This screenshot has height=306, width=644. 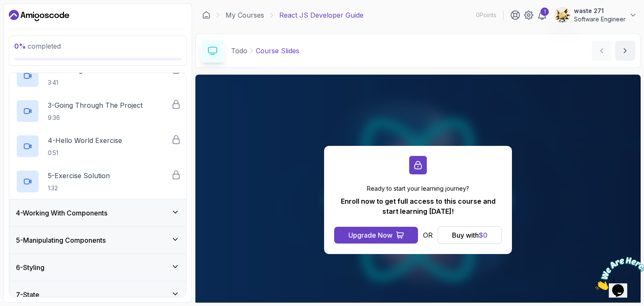 I want to click on p: Course Slides, so click(x=278, y=51).